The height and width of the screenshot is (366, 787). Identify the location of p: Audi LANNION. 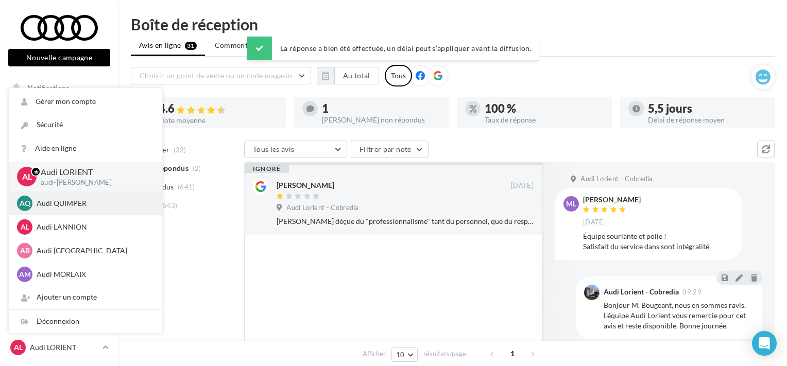
(93, 227).